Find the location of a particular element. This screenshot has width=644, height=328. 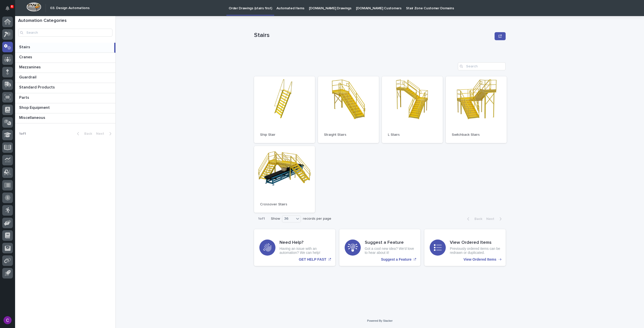

a: StairsStairs is located at coordinates (65, 48).